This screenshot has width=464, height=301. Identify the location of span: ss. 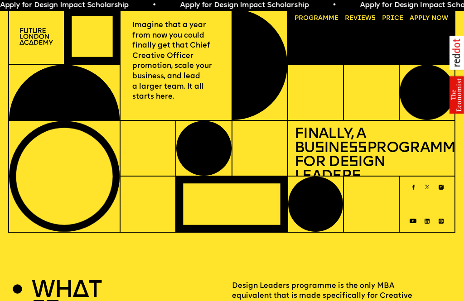
(358, 148).